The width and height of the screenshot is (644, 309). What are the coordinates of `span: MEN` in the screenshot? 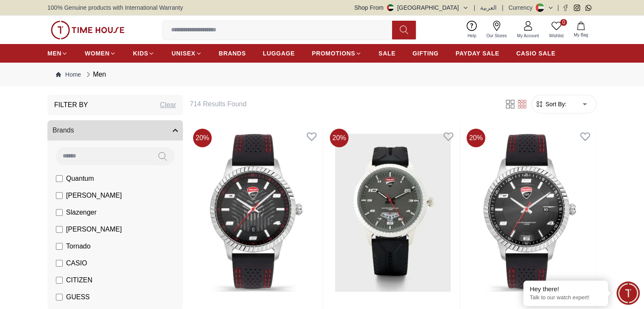 It's located at (54, 53).